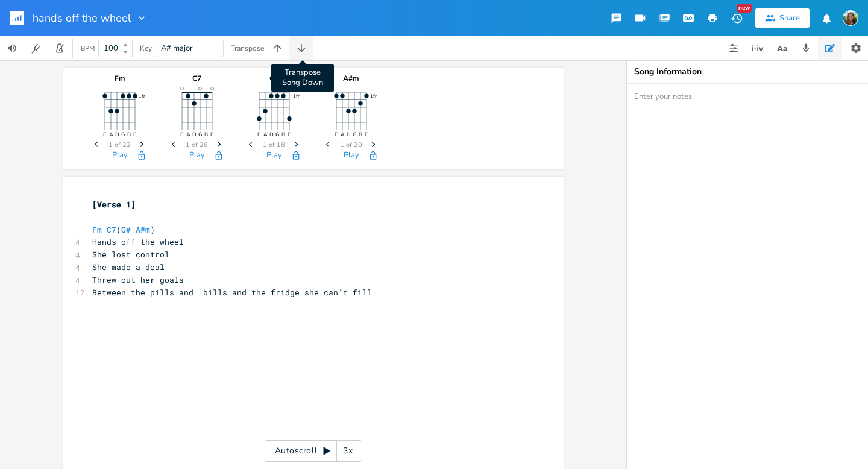 The height and width of the screenshot is (469, 868). Describe the element at coordinates (274, 79) in the screenshot. I see `div: G#` at that location.